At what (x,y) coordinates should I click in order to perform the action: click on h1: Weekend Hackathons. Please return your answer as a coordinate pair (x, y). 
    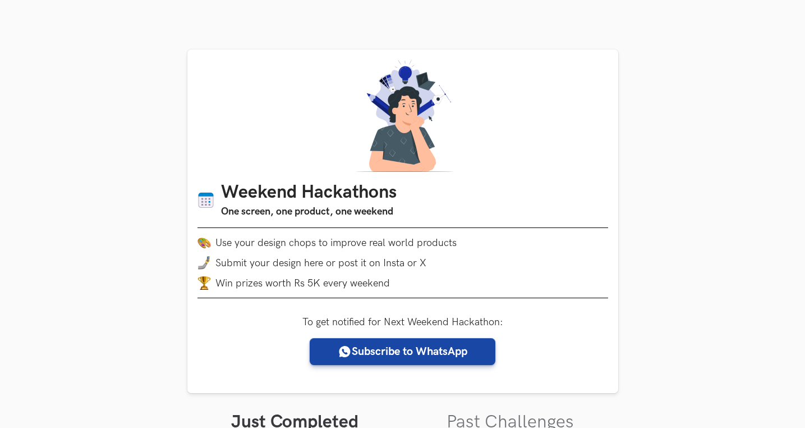
    Looking at the image, I should click on (309, 192).